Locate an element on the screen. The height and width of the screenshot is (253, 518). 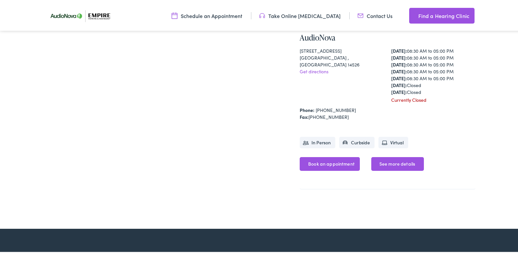
a: Book an appointment is located at coordinates (330, 162).